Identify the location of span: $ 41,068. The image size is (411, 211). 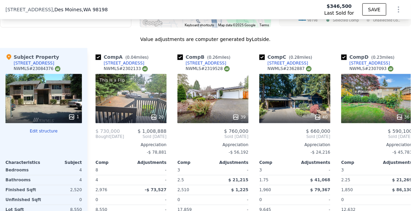
(320, 180).